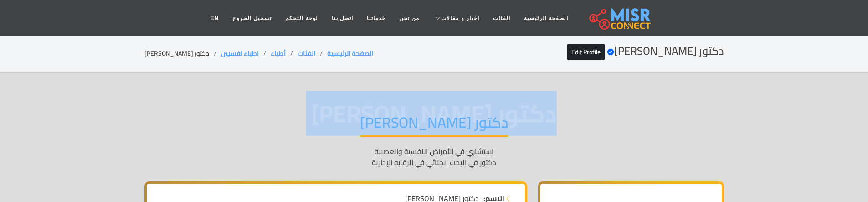 The image size is (868, 202). What do you see at coordinates (456, 19) in the screenshot?
I see `a: اخبار و مقالات` at bounding box center [456, 19].